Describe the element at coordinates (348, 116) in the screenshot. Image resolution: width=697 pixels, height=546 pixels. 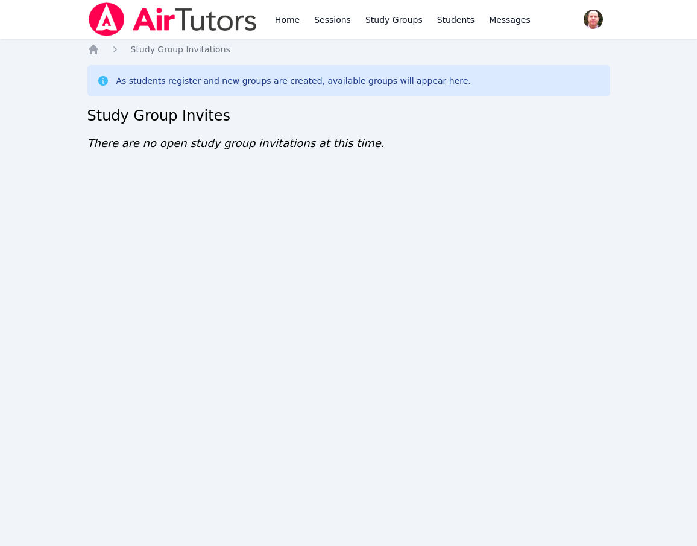
I see `h2: Study Group Invites` at that location.